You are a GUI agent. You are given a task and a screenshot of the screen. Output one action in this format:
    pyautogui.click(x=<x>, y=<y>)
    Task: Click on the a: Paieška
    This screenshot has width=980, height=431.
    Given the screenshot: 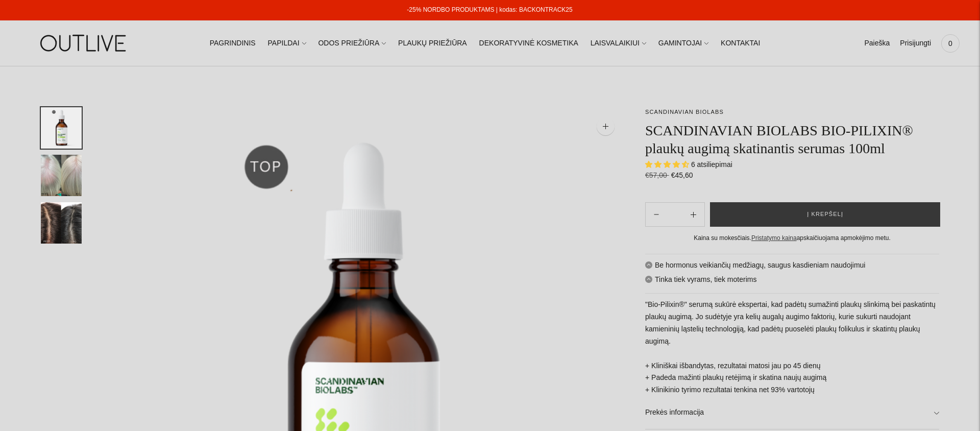 What is the action you would take?
    pyautogui.click(x=877, y=43)
    